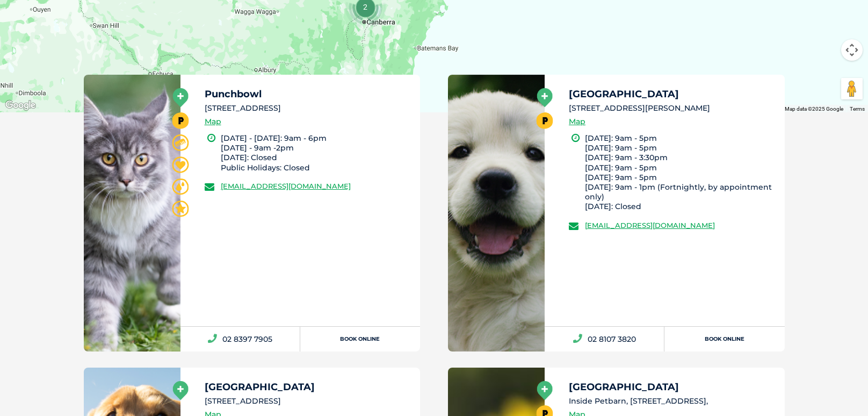  I want to click on img: Google, so click(20, 105).